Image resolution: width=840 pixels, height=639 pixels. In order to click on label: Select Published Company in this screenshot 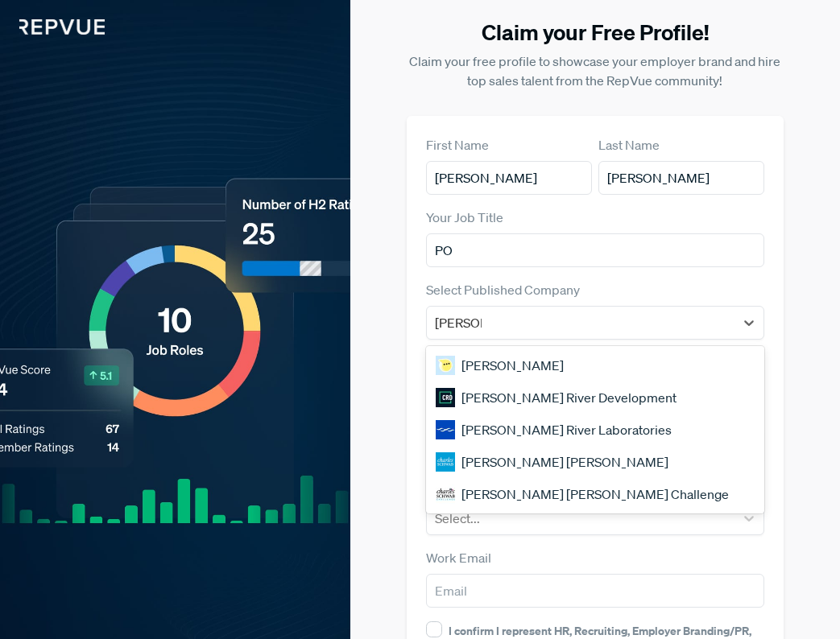, I will do `click(503, 290)`.